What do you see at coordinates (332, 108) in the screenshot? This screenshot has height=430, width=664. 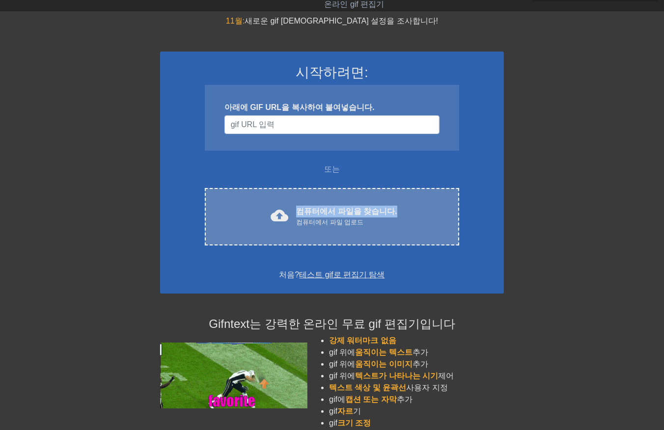 I see `div: 아래에 GIF URL을 복사하여 붙여넣습니다.` at bounding box center [332, 108].